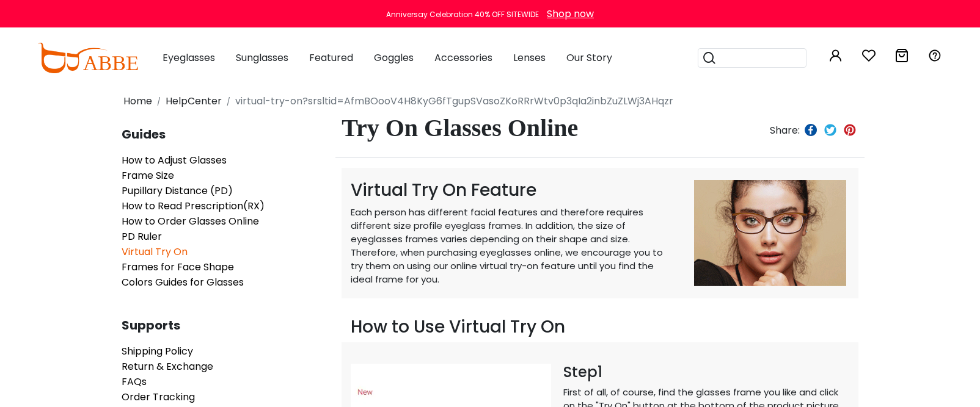 This screenshot has width=980, height=407. What do you see at coordinates (142, 236) in the screenshot?
I see `span: PD Ruler` at bounding box center [142, 236].